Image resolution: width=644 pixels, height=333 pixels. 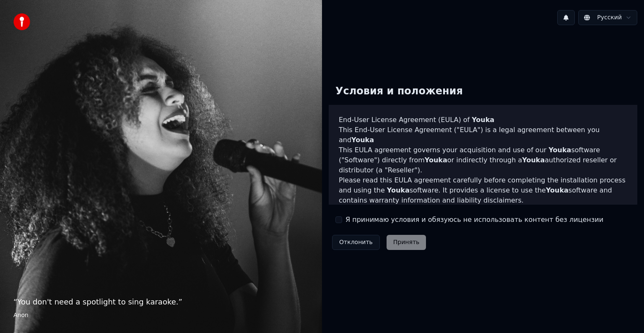 I want to click on p: This EULA agreement governs your acquisition and use of our software ("Software") directly from o..., so click(x=483, y=161).